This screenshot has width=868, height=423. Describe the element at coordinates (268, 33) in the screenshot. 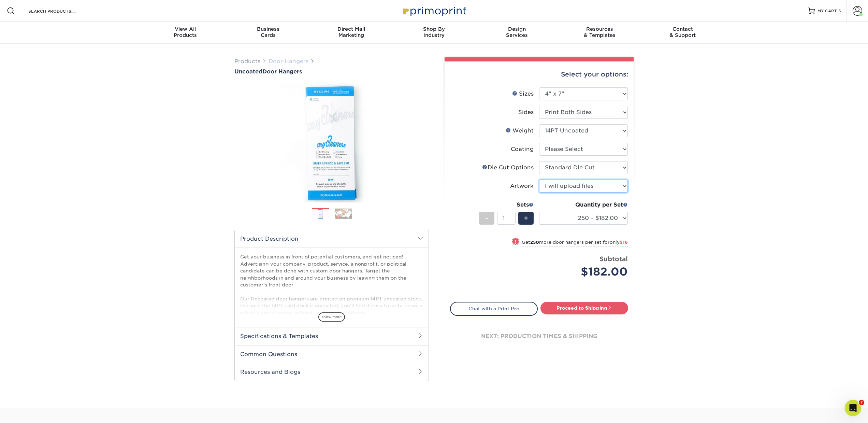

I see `a: BusinessCards` at that location.